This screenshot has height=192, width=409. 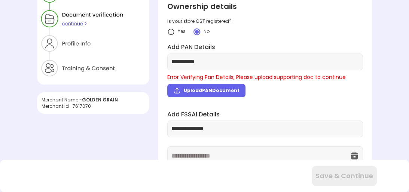 I want to click on label: Add FSSAI Details, so click(x=265, y=115).